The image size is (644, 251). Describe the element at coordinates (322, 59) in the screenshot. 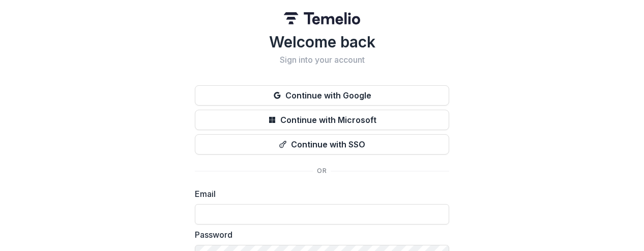

I see `h2: Sign into your account` at that location.